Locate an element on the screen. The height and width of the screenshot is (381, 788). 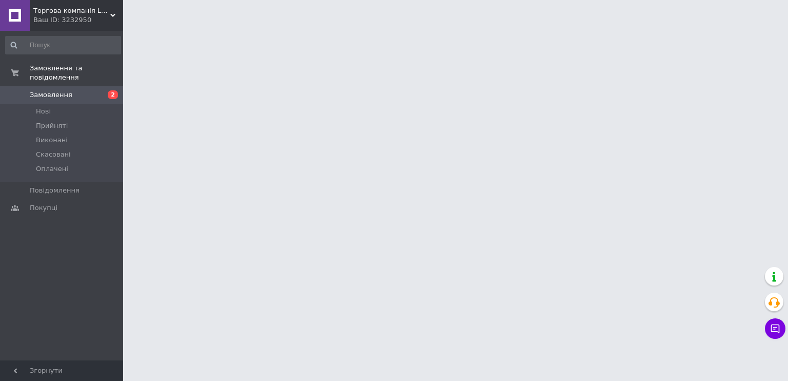
span: Скасовані is located at coordinates (53, 154).